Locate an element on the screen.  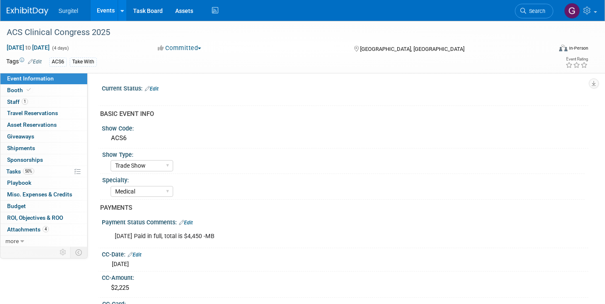
span: Tasks is located at coordinates (20, 171).